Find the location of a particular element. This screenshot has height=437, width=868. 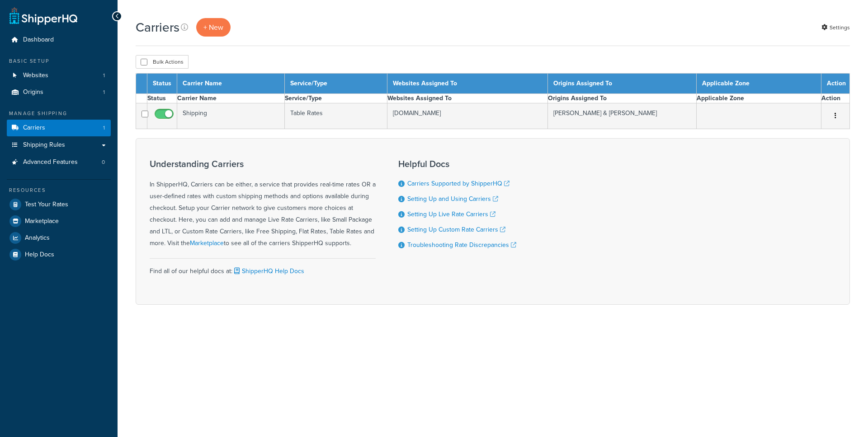

a: Setting Up Live Rate Carriers is located at coordinates (451, 214).